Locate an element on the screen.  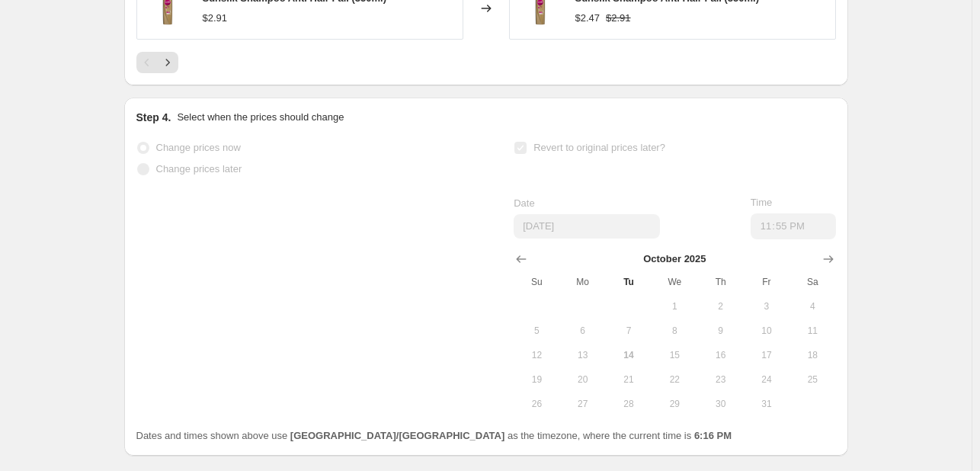
th: Saturday is located at coordinates (812, 282).